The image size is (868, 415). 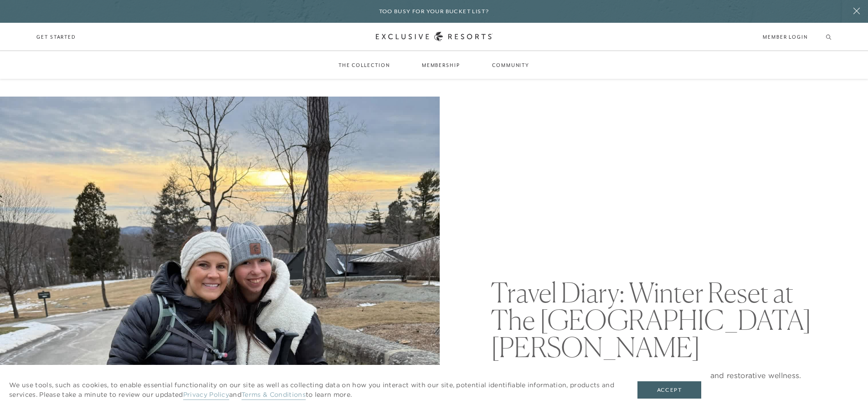 What do you see at coordinates (56, 37) in the screenshot?
I see `a: Get Started` at bounding box center [56, 37].